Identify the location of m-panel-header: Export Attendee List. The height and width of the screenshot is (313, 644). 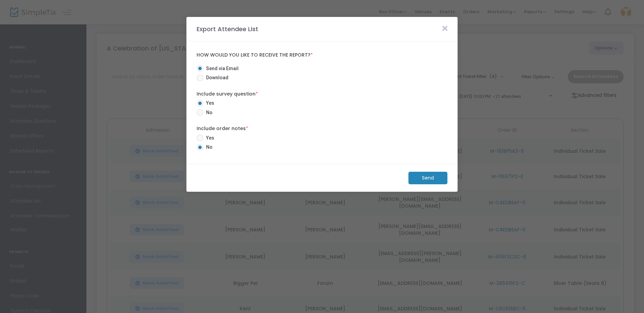
(322, 29).